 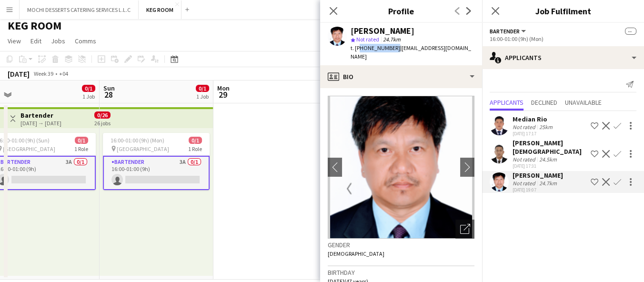 I want to click on div: Applicants, so click(x=563, y=57).